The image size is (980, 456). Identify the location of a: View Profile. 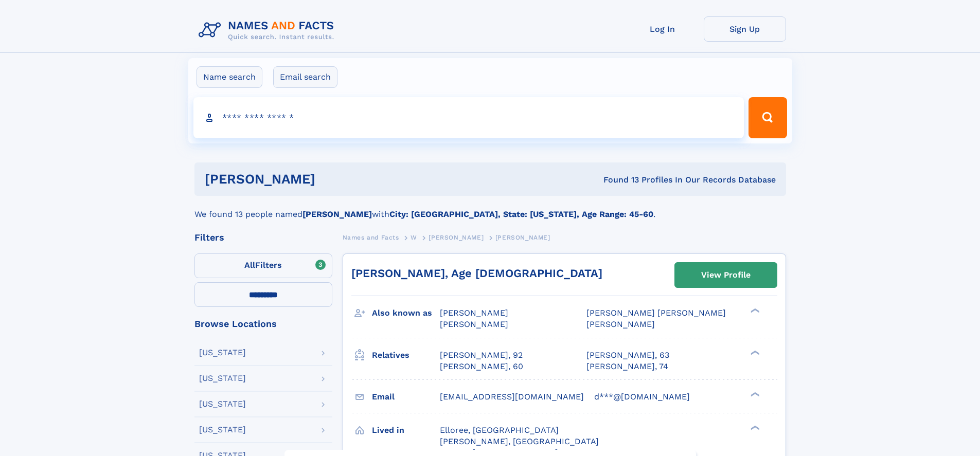
(726, 275).